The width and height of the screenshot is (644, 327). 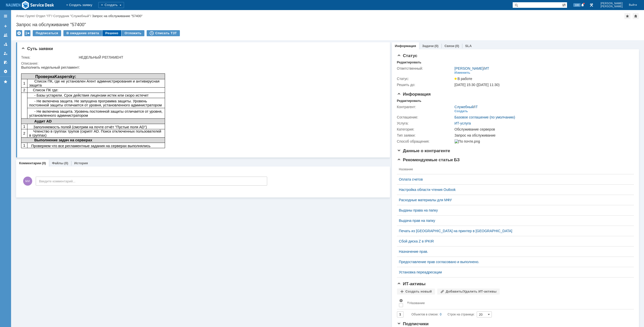 I want to click on span: Информация, so click(x=414, y=94).